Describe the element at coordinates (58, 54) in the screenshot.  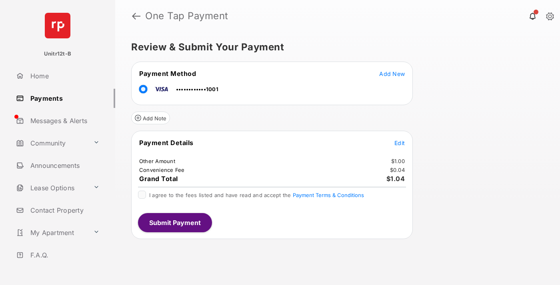
I see `p: Unitr12t-B` at that location.